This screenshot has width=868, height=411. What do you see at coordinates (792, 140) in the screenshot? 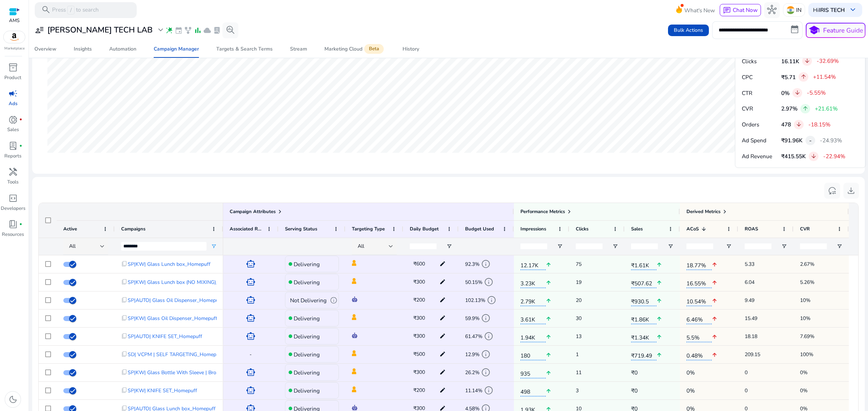
I see `p: ₹91.96K` at bounding box center [792, 140].